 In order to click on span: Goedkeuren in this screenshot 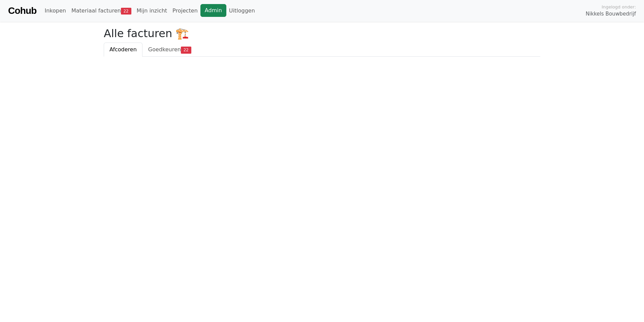, I will do `click(164, 49)`.